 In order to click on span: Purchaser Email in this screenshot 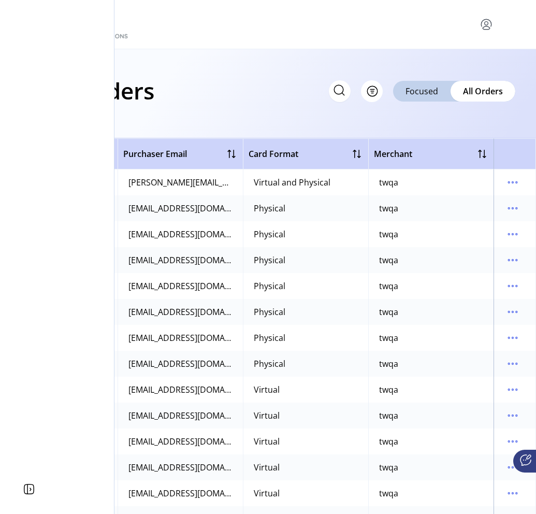, I will do `click(155, 154)`.